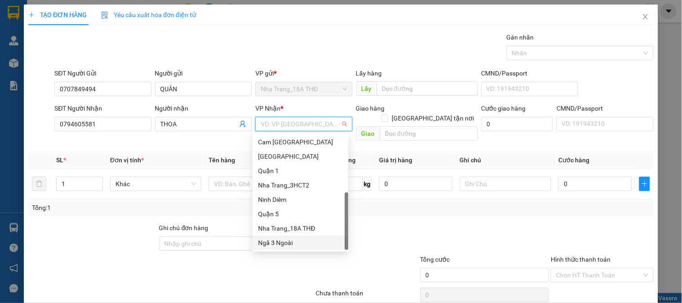 The width and height of the screenshot is (682, 303). I want to click on div: Người nhận, so click(203, 108).